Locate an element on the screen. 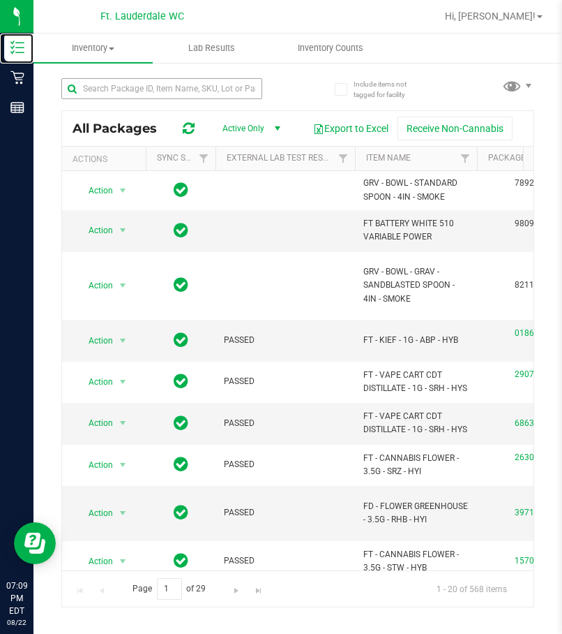 The image size is (562, 634). span: FD - FLOWER GREENHOUSE - 3.5G - RHB - HYI is located at coordinates (416, 513).